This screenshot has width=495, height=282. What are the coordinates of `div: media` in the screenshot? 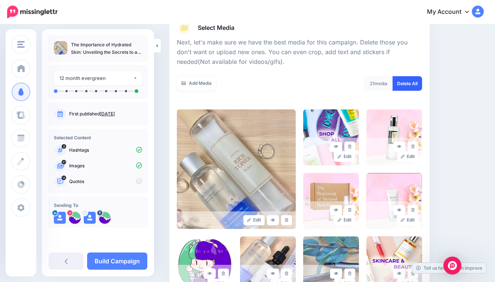 It's located at (378, 83).